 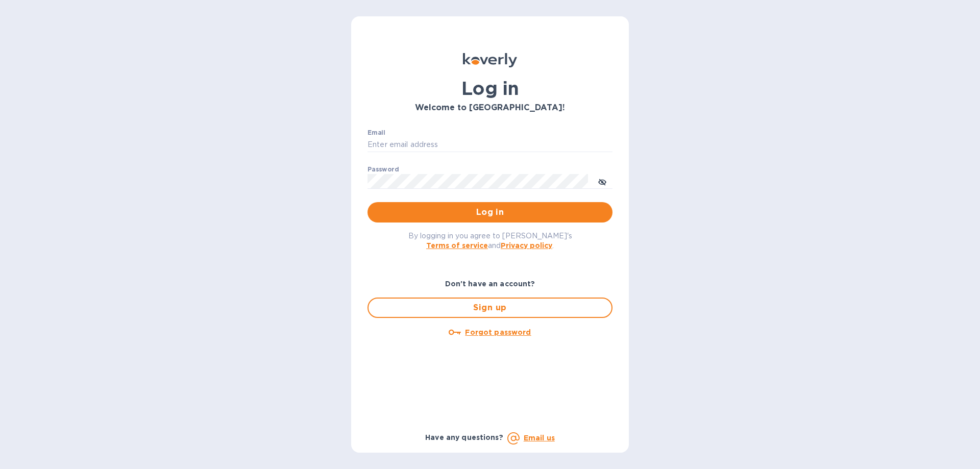 What do you see at coordinates (490, 283) in the screenshot?
I see `b: Don't have an account?` at bounding box center [490, 283].